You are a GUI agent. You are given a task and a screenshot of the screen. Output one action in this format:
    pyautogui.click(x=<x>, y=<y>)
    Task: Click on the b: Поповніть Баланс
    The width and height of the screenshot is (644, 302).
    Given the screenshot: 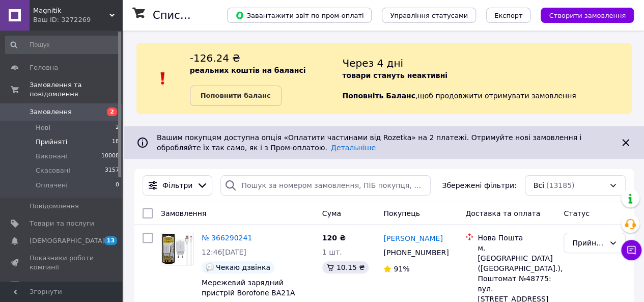 What is the action you would take?
    pyautogui.click(x=379, y=96)
    